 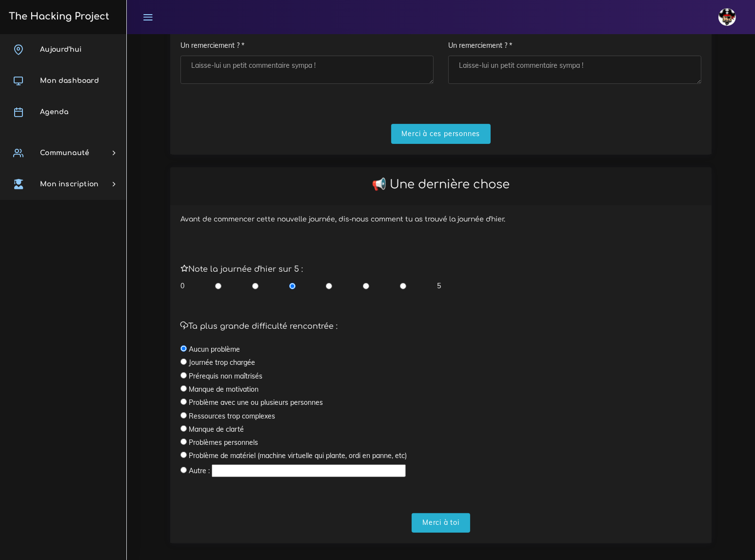 What do you see at coordinates (256, 402) in the screenshot?
I see `label: Problème avec une ou plusieurs personnes` at bounding box center [256, 402].